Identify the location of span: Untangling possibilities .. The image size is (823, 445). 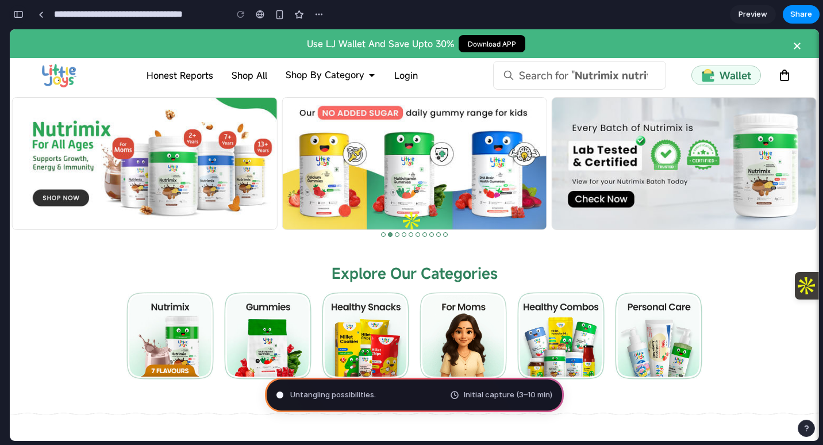
(333, 395).